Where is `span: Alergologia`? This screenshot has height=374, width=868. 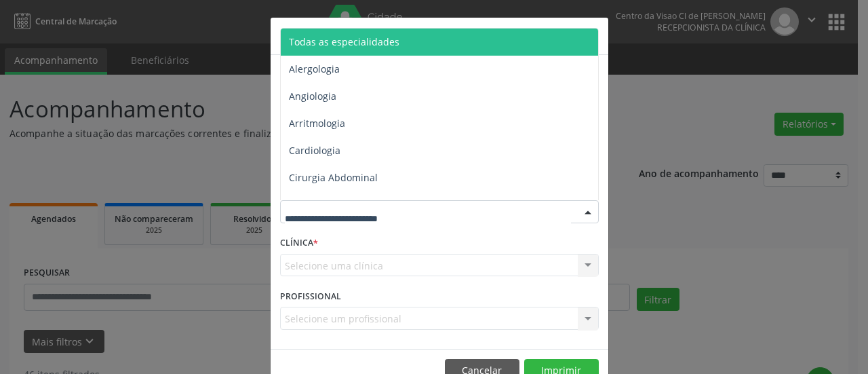 span: Alergologia is located at coordinates (314, 68).